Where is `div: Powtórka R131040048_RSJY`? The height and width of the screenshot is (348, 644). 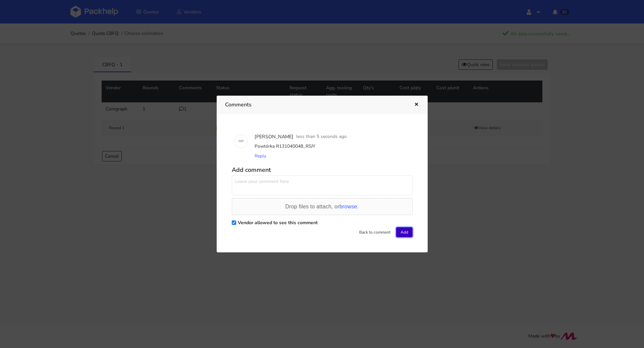 div: Powtórka R131040048_RSJY is located at coordinates (331, 146).